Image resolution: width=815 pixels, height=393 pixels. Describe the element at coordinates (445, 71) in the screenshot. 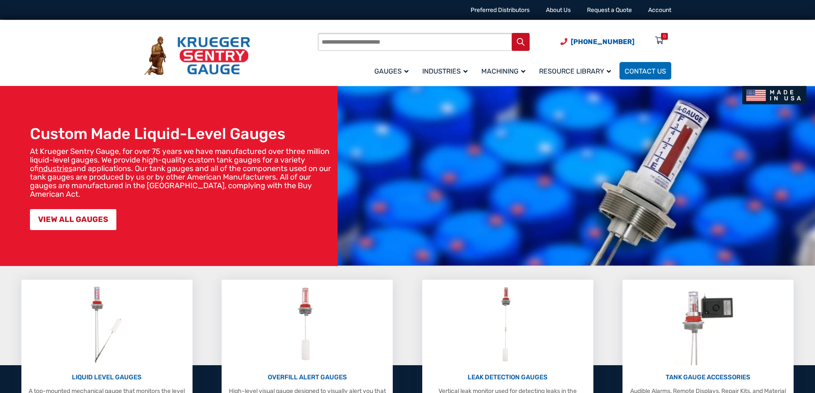

I see `span: Industries` at that location.